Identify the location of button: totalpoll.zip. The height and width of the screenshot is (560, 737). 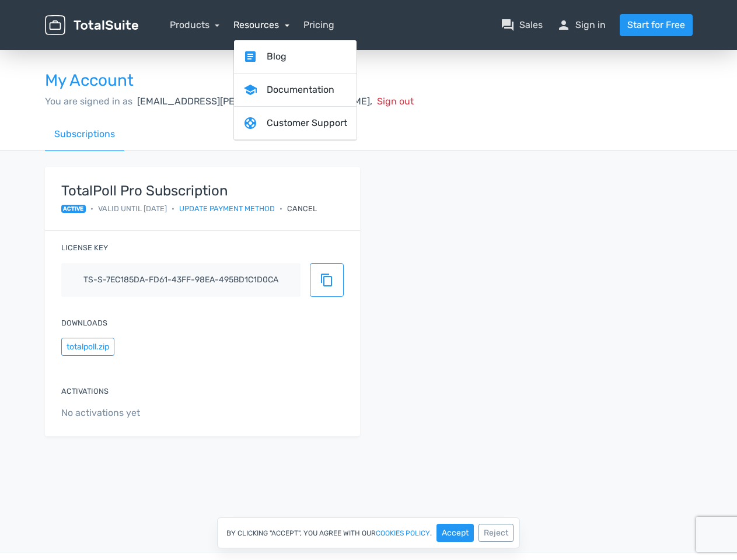
(88, 347).